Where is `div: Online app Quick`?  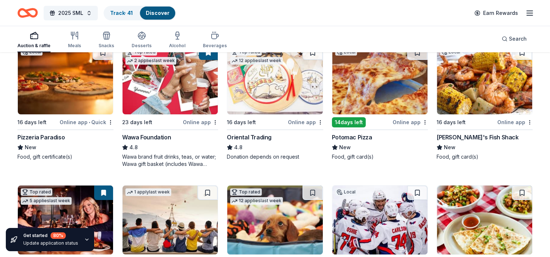 div: Online app Quick is located at coordinates (87, 122).